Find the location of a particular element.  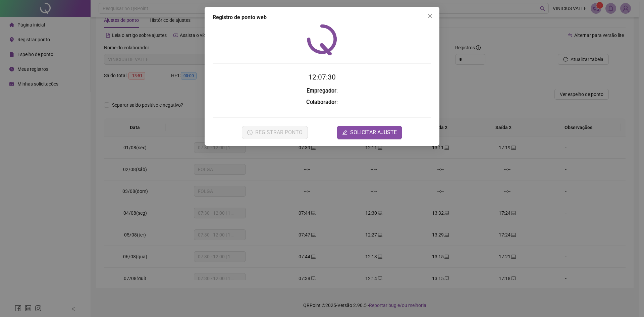

div: Registro de ponto web is located at coordinates (322, 18).